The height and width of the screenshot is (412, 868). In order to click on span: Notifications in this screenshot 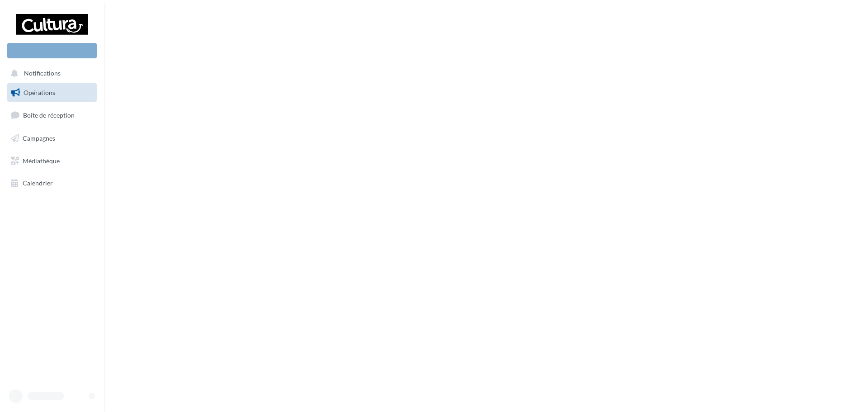, I will do `click(42, 73)`.